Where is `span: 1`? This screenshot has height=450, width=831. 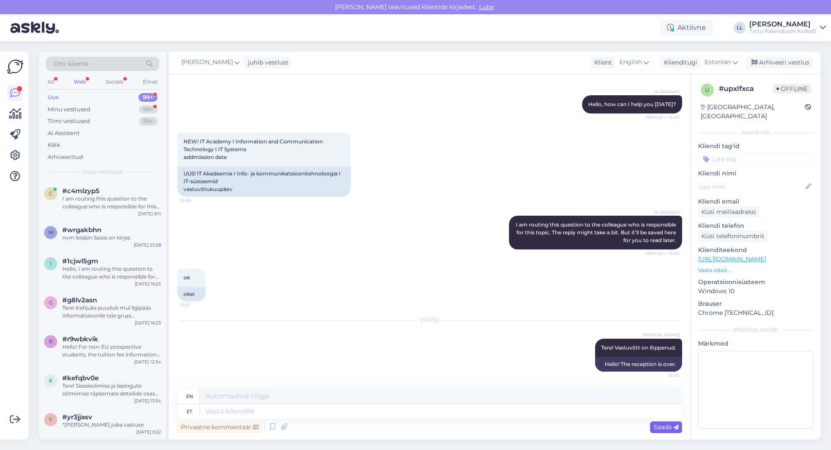
span: 1 is located at coordinates (51, 263).